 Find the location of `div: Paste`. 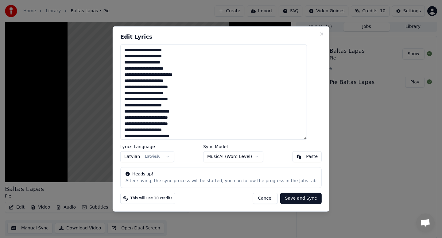

div: Paste is located at coordinates (312, 157).